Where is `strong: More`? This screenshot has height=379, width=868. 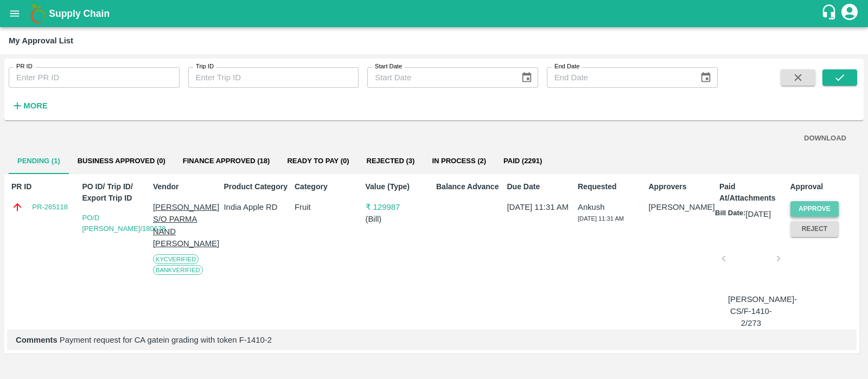
strong: More is located at coordinates (36, 106).